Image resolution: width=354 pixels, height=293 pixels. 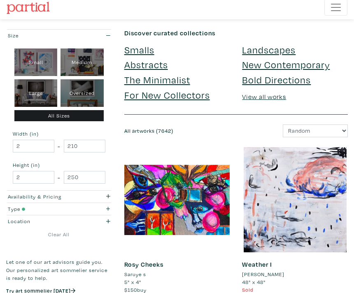 I want to click on div: Medium, so click(x=82, y=62).